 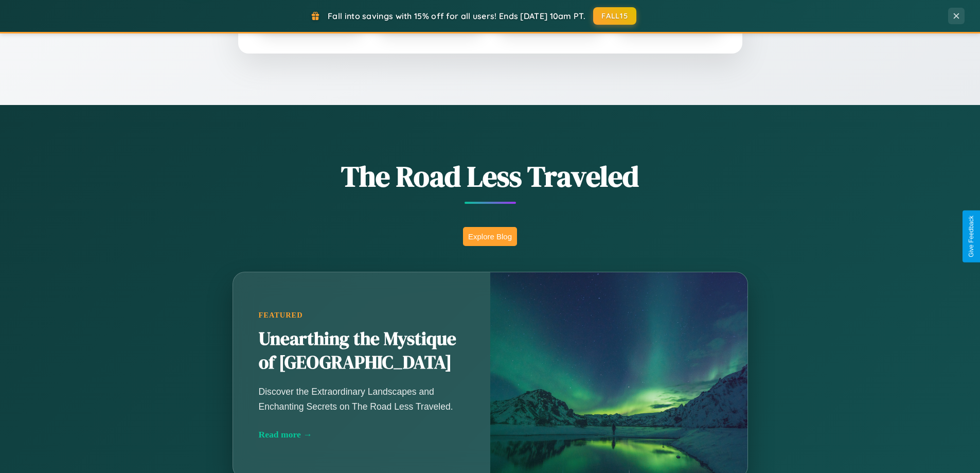 What do you see at coordinates (362, 315) in the screenshot?
I see `div: Featured` at bounding box center [362, 315].